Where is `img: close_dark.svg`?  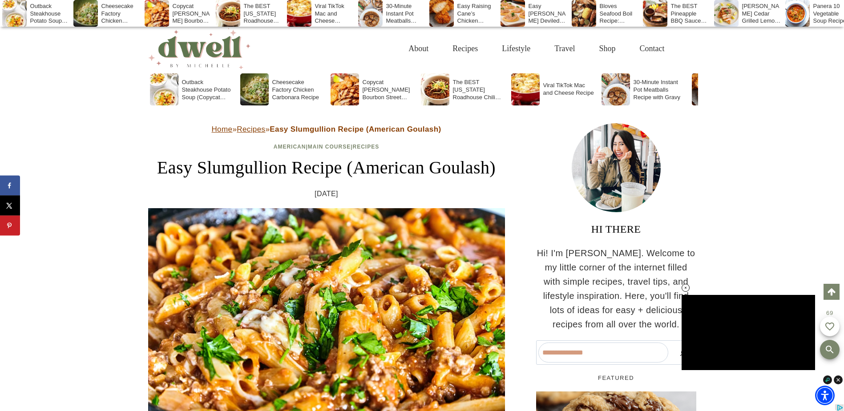
img: close_dark.svg is located at coordinates (838, 380).